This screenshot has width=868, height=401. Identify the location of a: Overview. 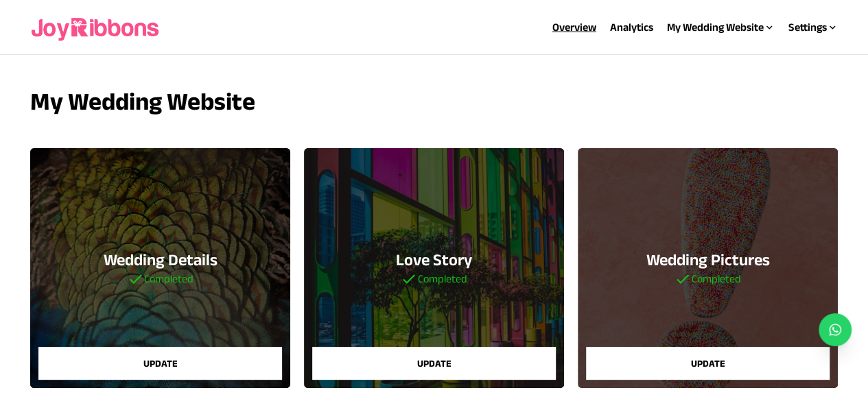
(574, 27).